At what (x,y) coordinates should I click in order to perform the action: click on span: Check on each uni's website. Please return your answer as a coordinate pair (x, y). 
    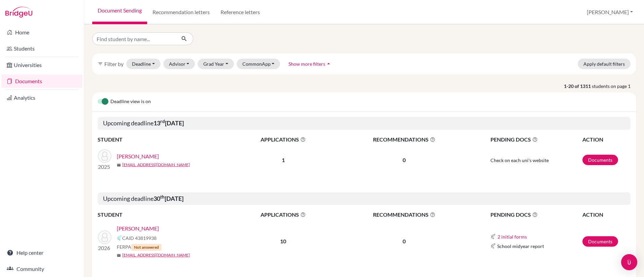
    Looking at the image, I should click on (520, 160).